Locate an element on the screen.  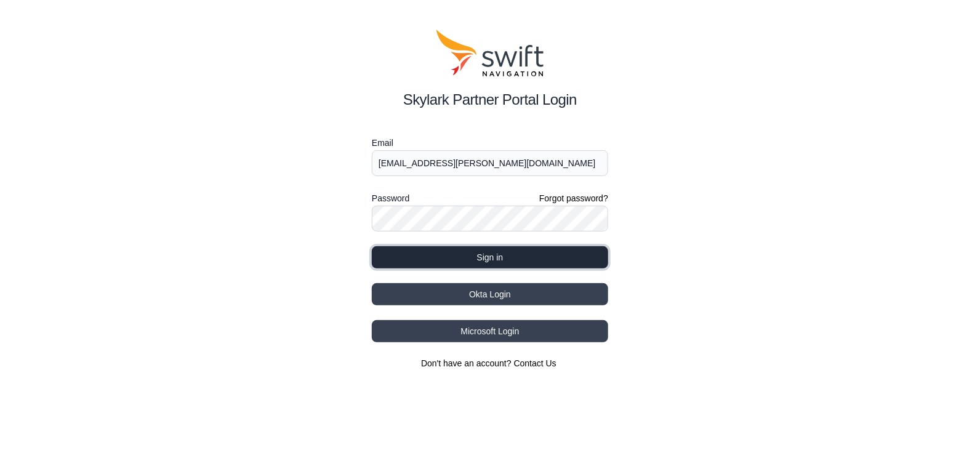
button: Okta Login is located at coordinates (490, 294).